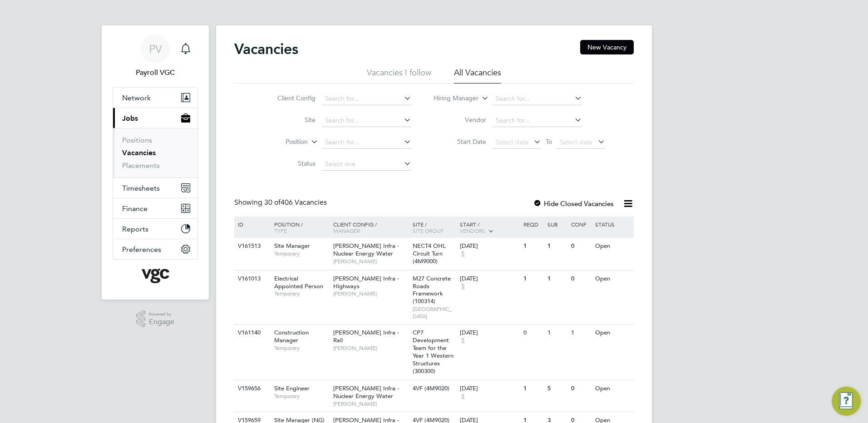 Image resolution: width=868 pixels, height=423 pixels. What do you see at coordinates (548, 142) in the screenshot?
I see `span: To` at bounding box center [548, 142].